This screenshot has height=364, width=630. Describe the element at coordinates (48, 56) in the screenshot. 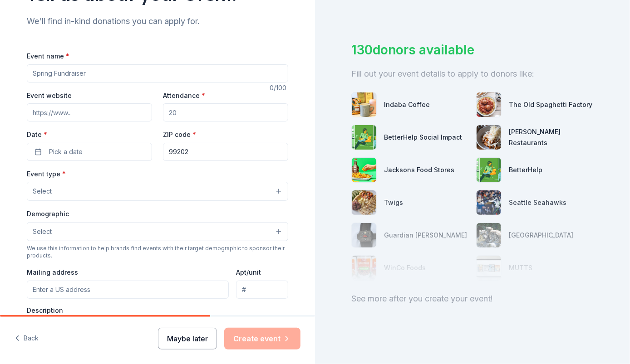

I see `label: Event name` at that location.